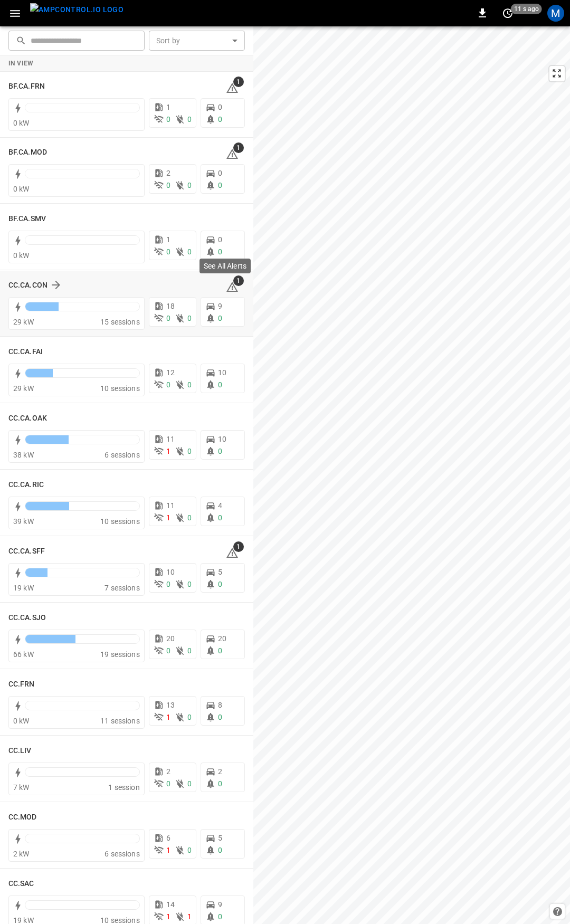 The image size is (570, 924). Describe the element at coordinates (170, 705) in the screenshot. I see `span: 13` at that location.